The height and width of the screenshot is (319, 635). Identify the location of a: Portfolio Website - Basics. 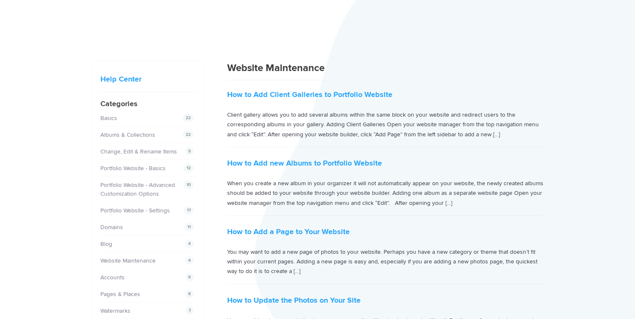
(133, 168).